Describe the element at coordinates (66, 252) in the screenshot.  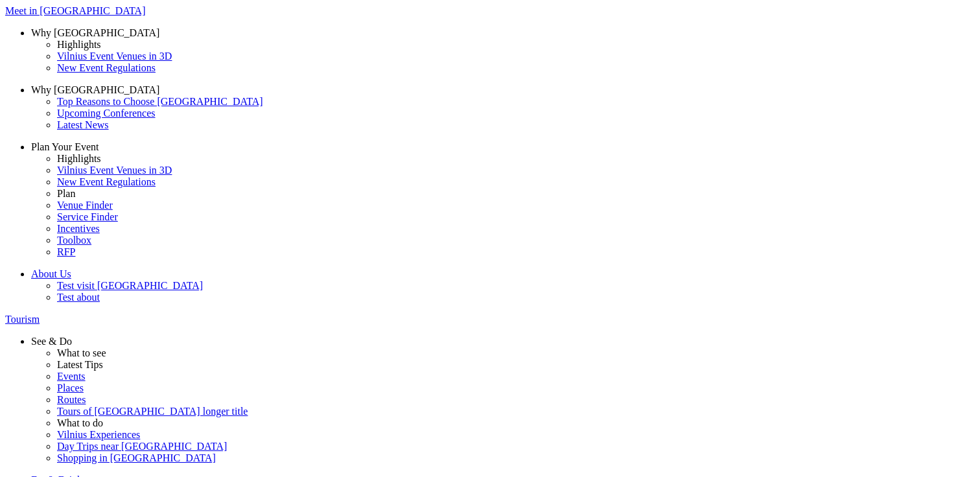
I see `span: RFP` at that location.